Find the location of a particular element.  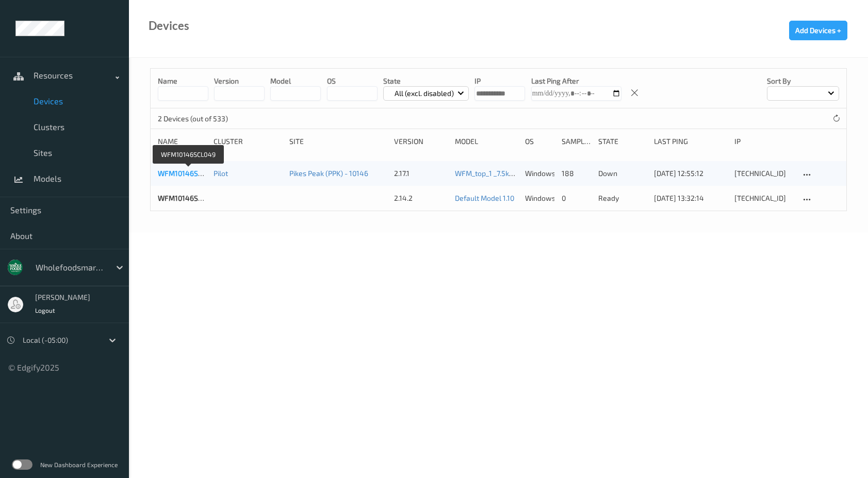

div: Cluster is located at coordinates (247, 142).